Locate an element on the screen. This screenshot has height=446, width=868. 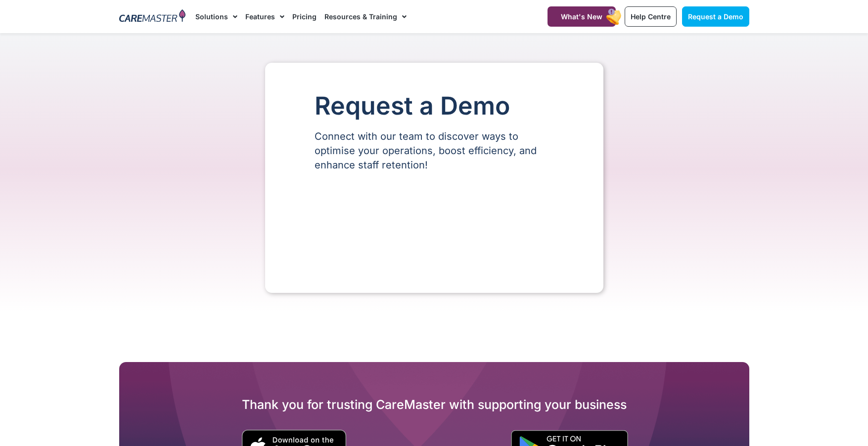
a: Request a Demo is located at coordinates (716, 16).